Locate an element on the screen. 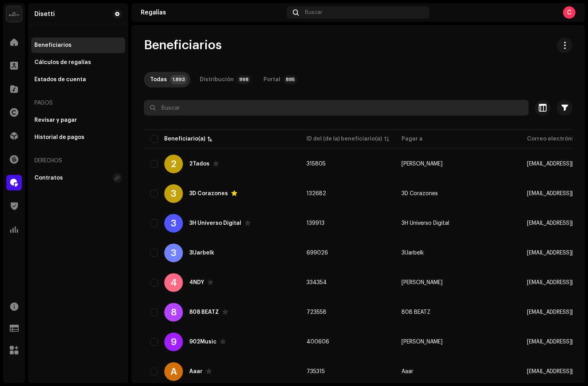 This screenshot has height=386, width=588. span: 3D Corazones is located at coordinates (419, 193).